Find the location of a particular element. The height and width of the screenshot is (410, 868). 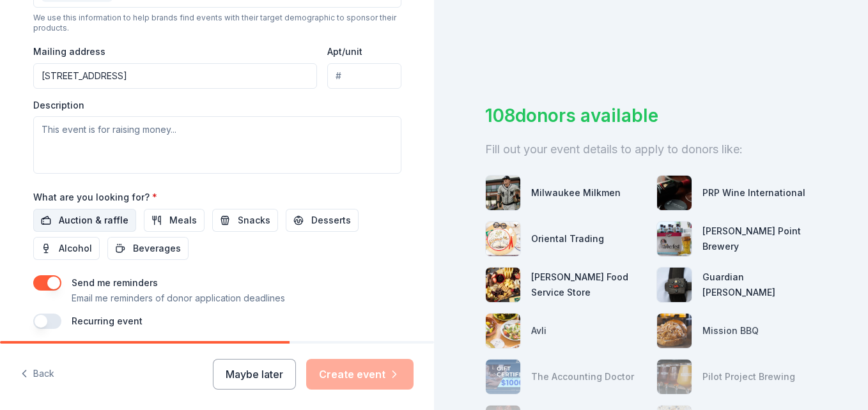

button: Alcohol is located at coordinates (66, 249).